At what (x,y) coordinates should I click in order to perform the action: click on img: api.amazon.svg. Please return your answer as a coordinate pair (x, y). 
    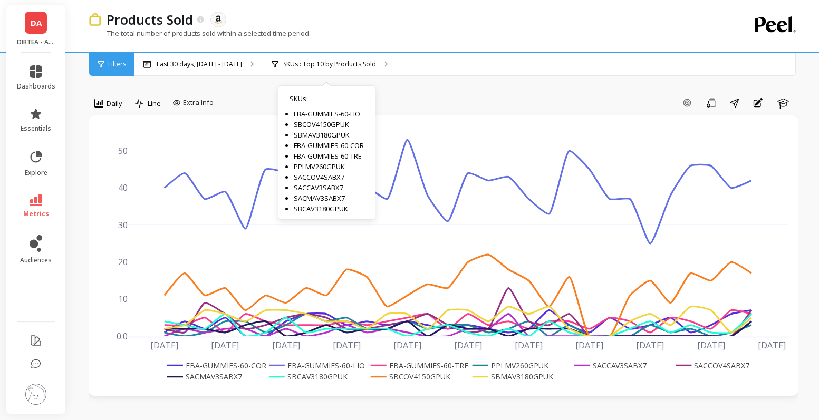
    Looking at the image, I should click on (218, 20).